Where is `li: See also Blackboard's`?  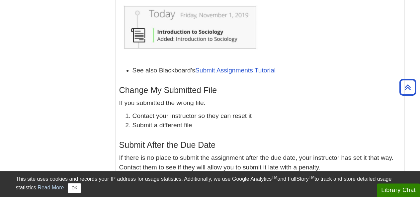
li: See also Blackboard's is located at coordinates (266, 70).